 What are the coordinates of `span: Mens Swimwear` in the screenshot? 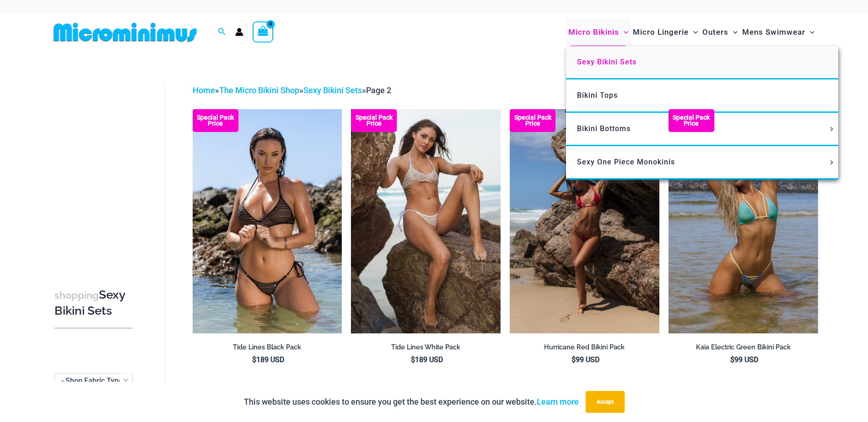 It's located at (773, 32).